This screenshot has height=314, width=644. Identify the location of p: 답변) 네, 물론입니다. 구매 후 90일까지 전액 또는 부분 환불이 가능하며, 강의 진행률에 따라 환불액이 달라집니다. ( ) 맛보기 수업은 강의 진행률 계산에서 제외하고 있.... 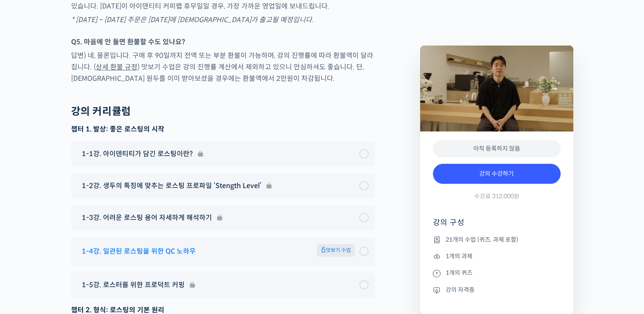
(223, 67).